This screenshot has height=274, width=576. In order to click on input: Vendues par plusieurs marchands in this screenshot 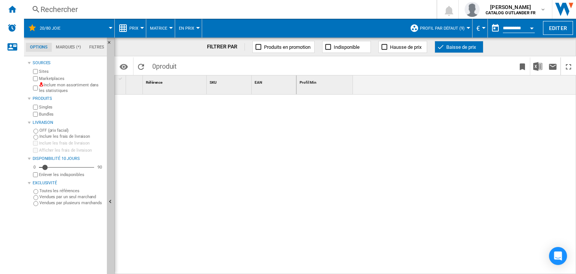, I will do `click(36, 203)`.